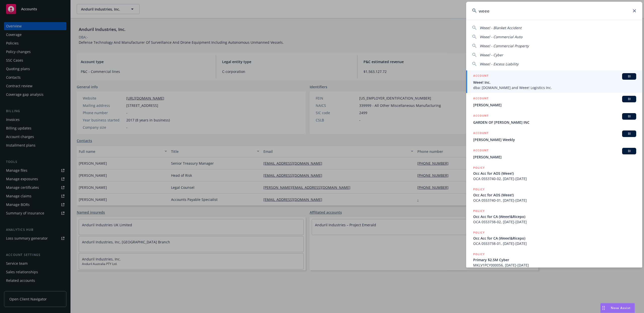 This screenshot has height=313, width=644. What do you see at coordinates (604, 308) in the screenshot?
I see `div: Drag to move` at bounding box center [604, 308].